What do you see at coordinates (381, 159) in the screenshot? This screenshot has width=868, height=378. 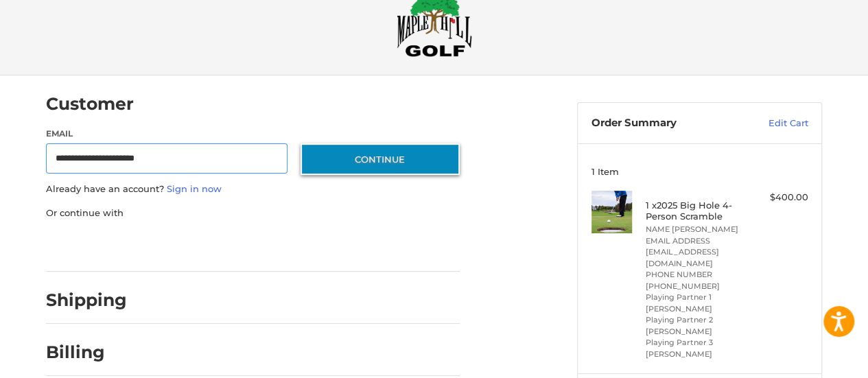 I see `button: Continue` at bounding box center [381, 159].